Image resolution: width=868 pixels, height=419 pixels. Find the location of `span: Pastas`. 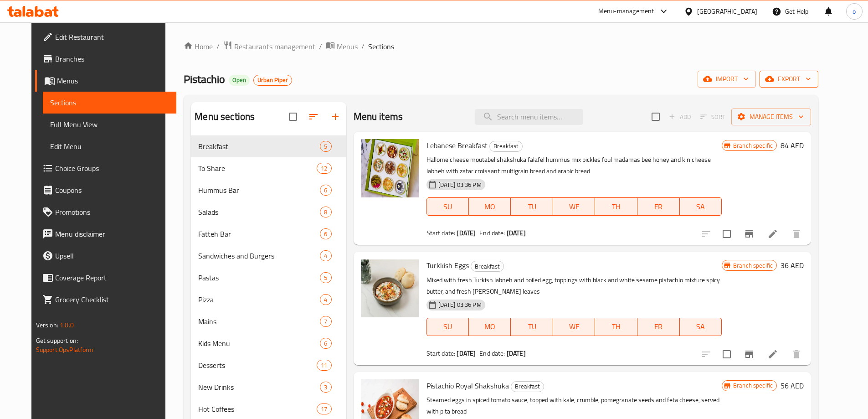

span: Pastas is located at coordinates (259, 277).